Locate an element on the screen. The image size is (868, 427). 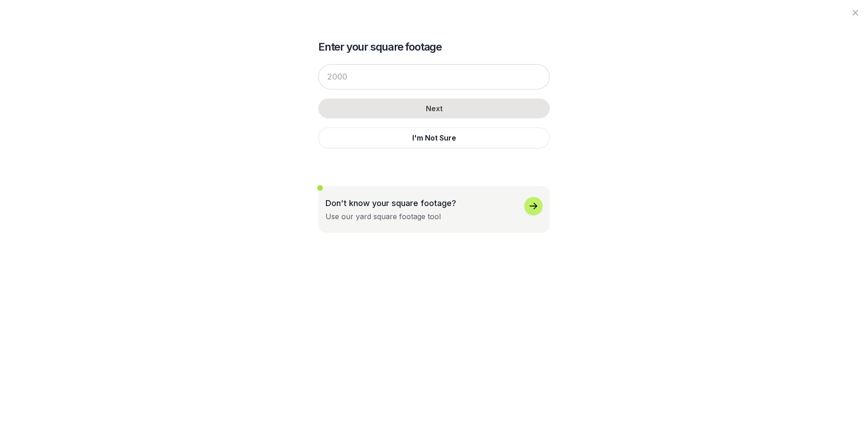
button: Next is located at coordinates (434, 108).